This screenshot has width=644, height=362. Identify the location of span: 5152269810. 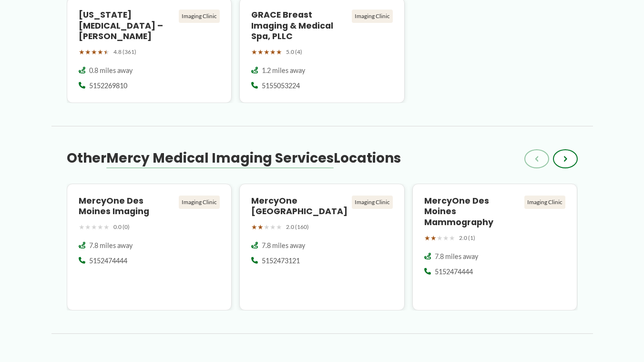
(108, 86).